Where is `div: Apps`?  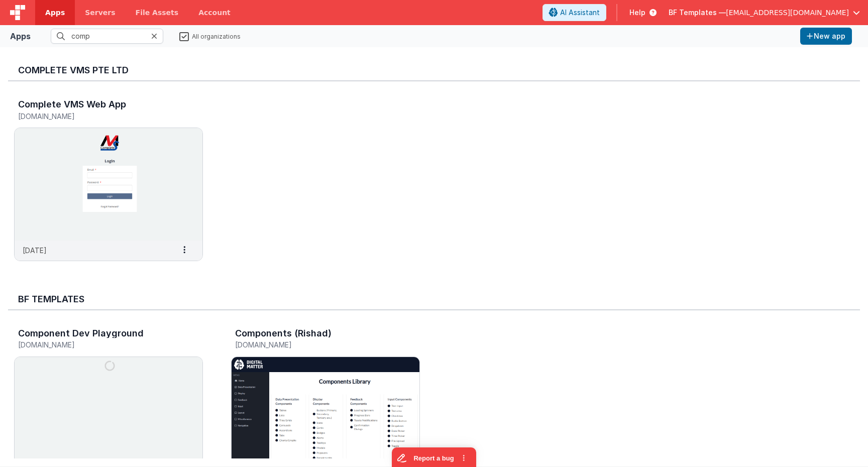
div: Apps is located at coordinates (20, 36).